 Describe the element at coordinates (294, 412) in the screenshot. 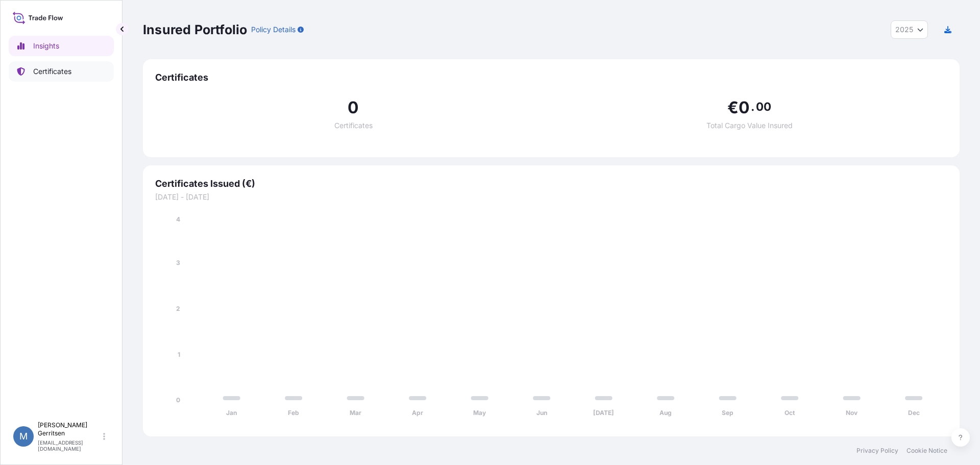

I see `tspan: Feb` at that location.